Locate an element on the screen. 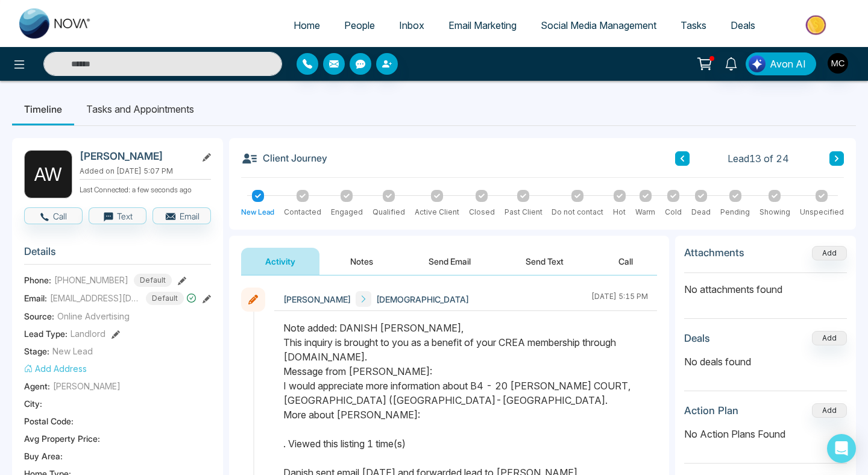 This screenshot has width=868, height=475. div: Qualified is located at coordinates (389, 212).